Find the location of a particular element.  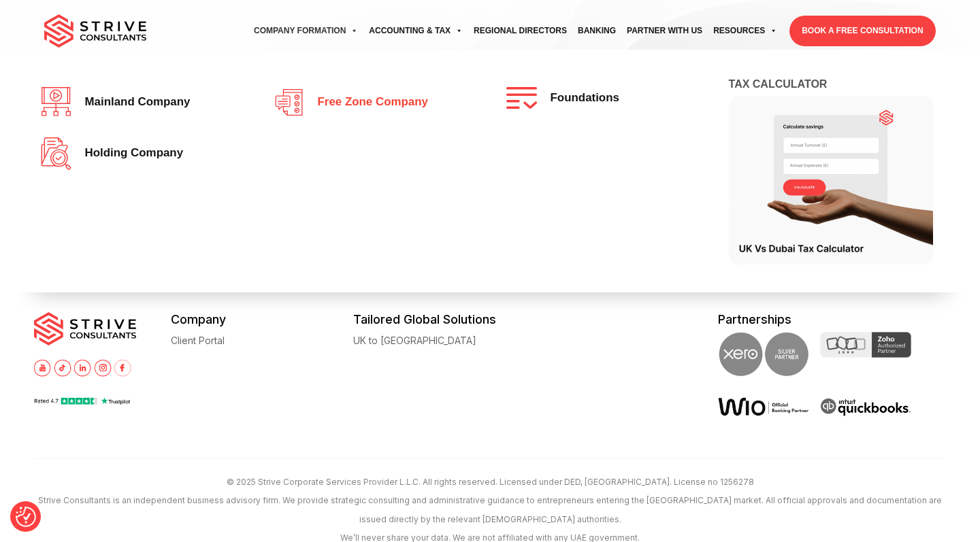

span: Foundations is located at coordinates (581, 98).